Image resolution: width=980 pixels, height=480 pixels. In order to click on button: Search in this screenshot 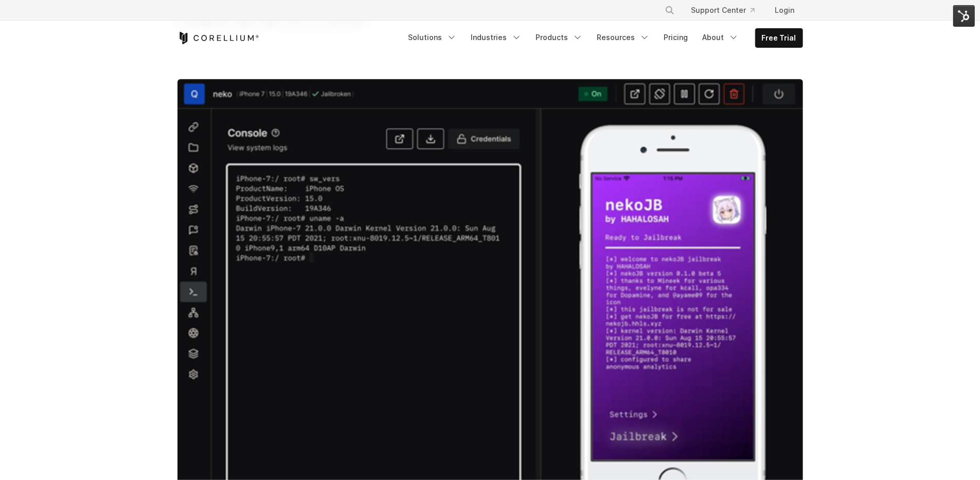, I will do `click(670, 10)`.